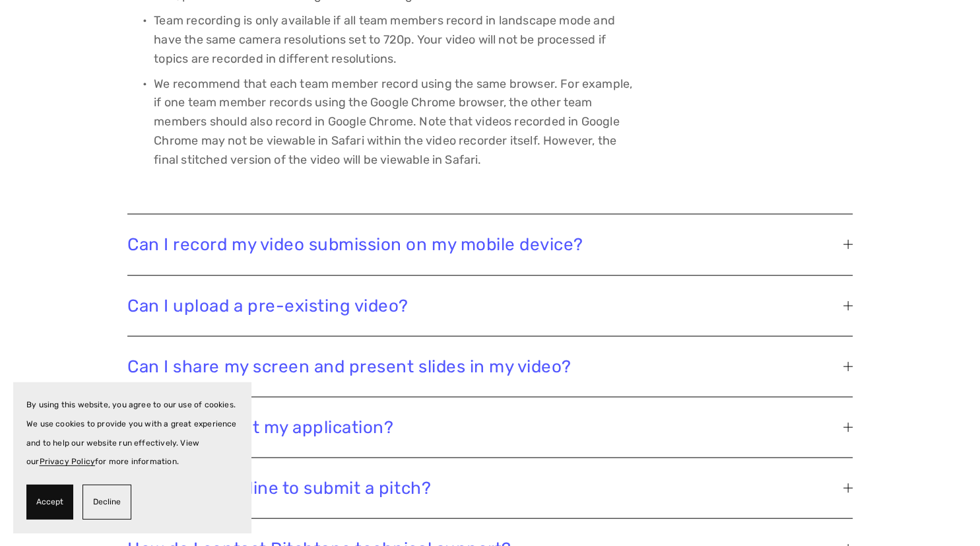 Image resolution: width=980 pixels, height=546 pixels. Describe the element at coordinates (107, 502) in the screenshot. I see `span: Decline` at that location.